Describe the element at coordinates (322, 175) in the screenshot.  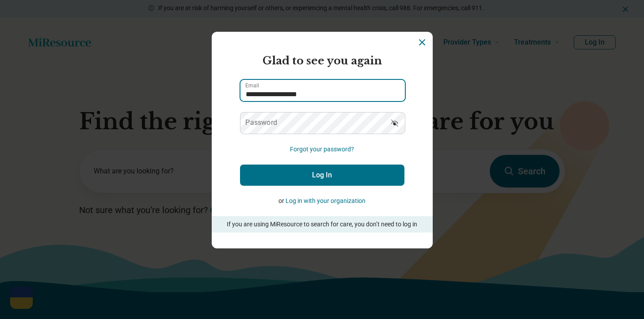
I see `button: Log In` at that location.